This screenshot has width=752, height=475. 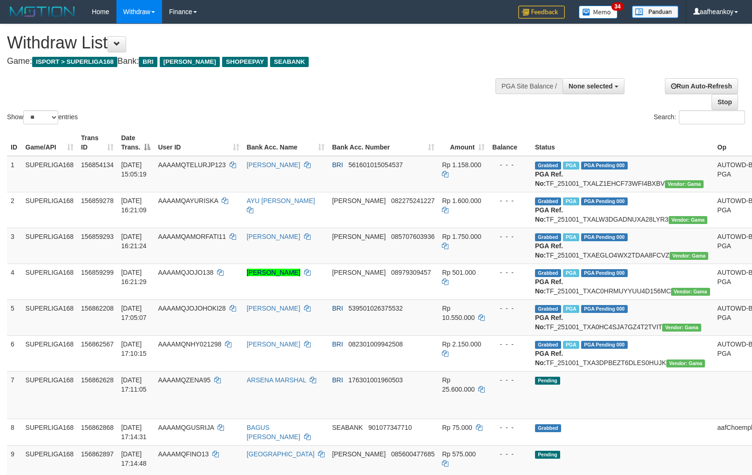 What do you see at coordinates (191, 308) in the screenshot?
I see `span: AAAAMQJOJOHOKI28` at bounding box center [191, 308].